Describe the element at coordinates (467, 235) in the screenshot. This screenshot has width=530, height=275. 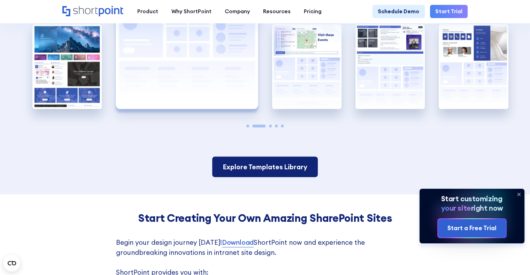
I see `div: Chat Widget` at that location.